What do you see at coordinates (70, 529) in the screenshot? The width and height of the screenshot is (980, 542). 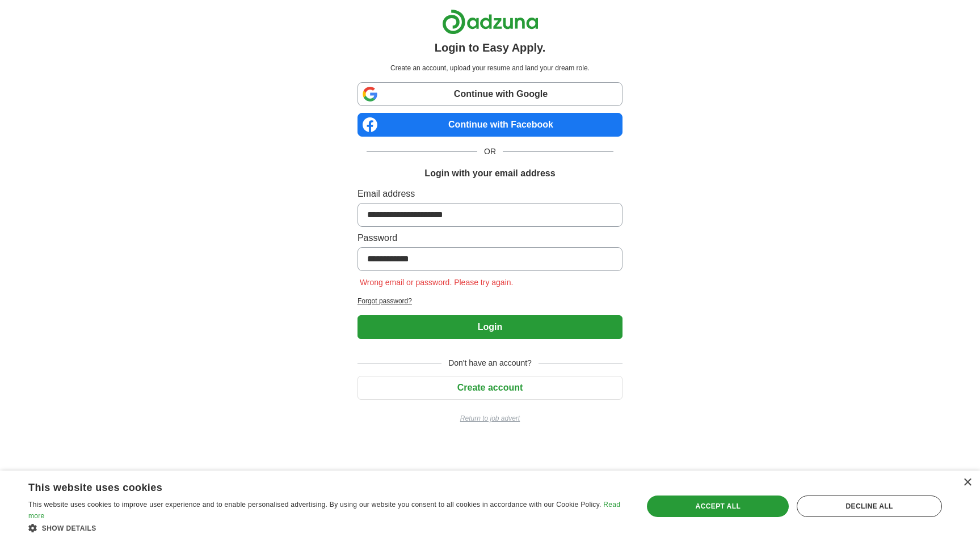 I see `span: Show details` at bounding box center [70, 529].